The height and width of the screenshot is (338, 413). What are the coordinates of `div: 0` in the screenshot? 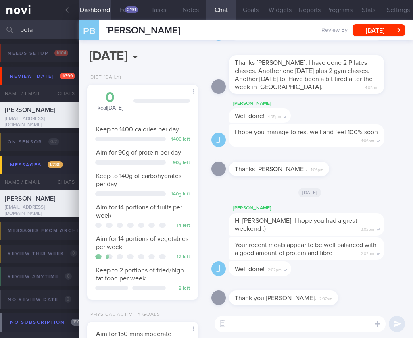 It's located at (110, 98).